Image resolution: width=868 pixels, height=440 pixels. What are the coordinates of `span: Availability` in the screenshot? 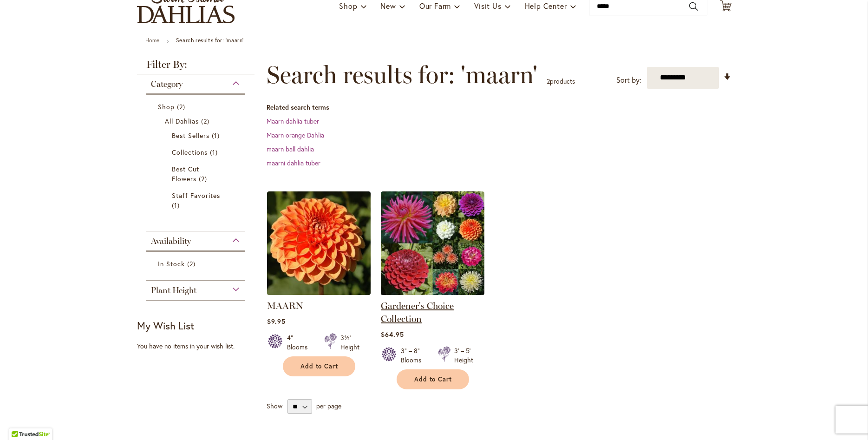 It's located at (171, 241).